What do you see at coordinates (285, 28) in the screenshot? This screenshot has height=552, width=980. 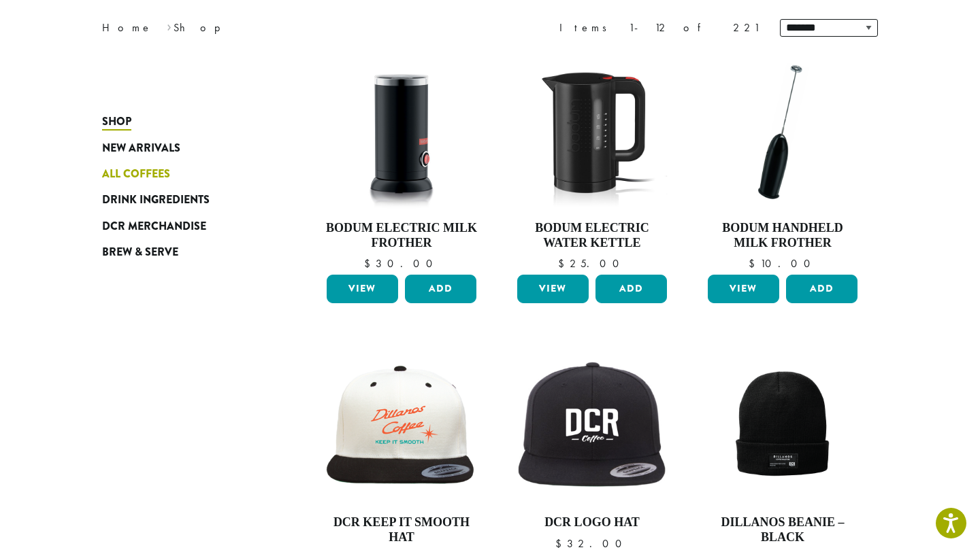 I see `nav: Breadcrumb` at bounding box center [285, 28].